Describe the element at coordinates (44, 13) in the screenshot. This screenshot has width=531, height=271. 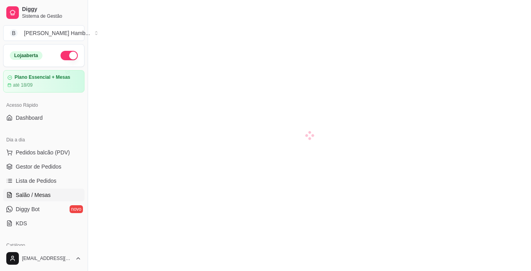
I see `a: DiggySistema de Gestão` at that location.